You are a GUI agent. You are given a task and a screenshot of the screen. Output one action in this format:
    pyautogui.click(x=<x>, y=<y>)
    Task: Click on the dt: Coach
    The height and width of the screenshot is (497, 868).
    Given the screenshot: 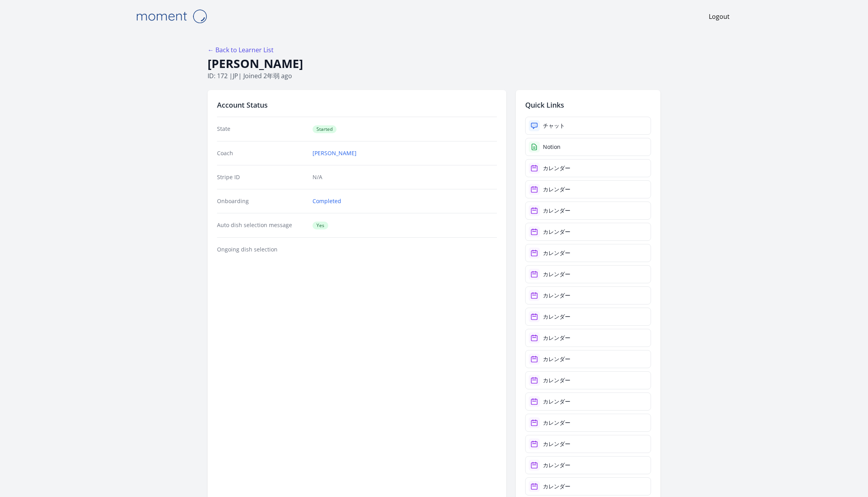 What is the action you would take?
    pyautogui.click(x=261, y=153)
    